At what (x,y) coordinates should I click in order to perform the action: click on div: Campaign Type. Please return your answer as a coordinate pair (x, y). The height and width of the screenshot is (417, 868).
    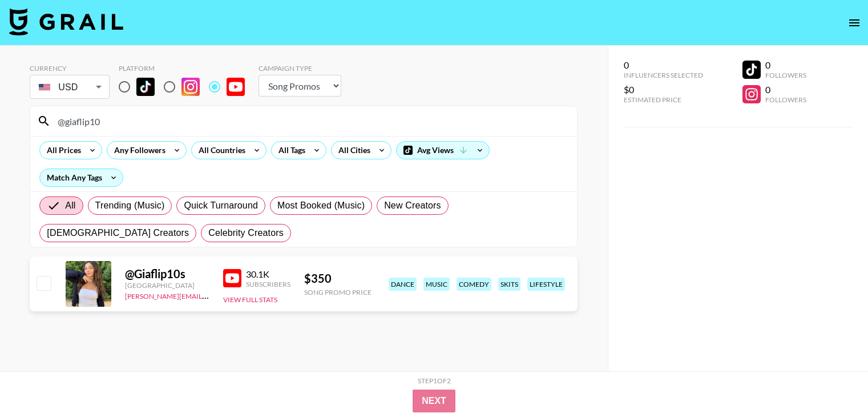
    Looking at the image, I should click on (299, 68).